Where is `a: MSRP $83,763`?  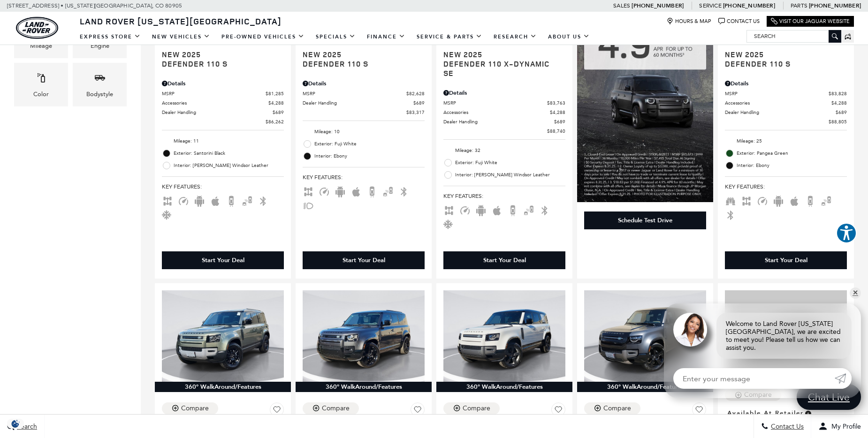
a: MSRP $83,763 is located at coordinates (504, 103).